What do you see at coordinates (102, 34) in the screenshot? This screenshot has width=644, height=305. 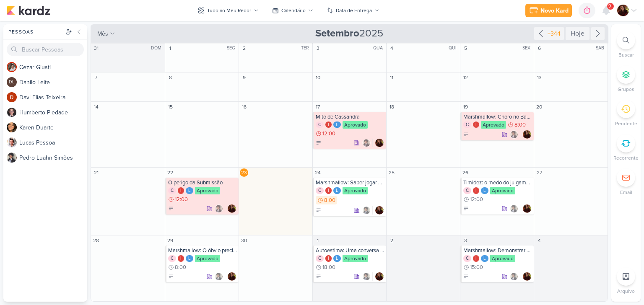 I see `span: mês` at bounding box center [102, 34].